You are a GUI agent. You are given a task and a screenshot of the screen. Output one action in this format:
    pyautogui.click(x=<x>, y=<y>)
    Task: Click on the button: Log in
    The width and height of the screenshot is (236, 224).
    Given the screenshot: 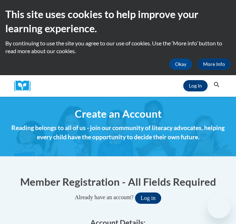 What is the action you would take?
    pyautogui.click(x=148, y=198)
    